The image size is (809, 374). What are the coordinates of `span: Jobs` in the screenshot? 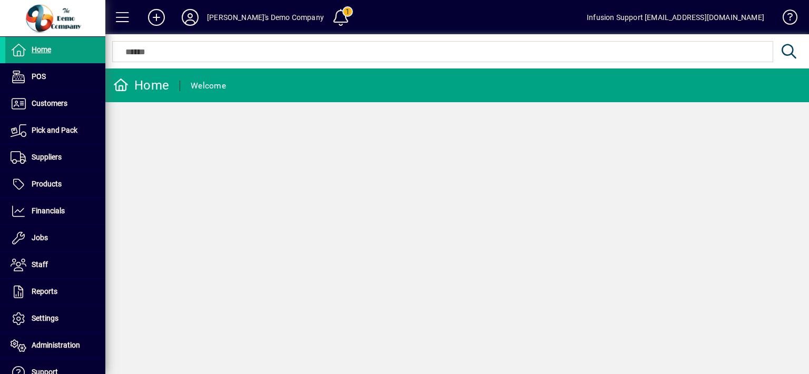 It's located at (40, 238).